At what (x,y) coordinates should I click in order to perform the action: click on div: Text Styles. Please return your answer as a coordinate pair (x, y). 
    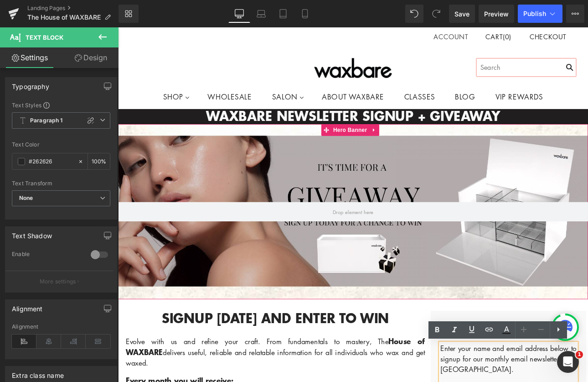
    Looking at the image, I should click on (61, 105).